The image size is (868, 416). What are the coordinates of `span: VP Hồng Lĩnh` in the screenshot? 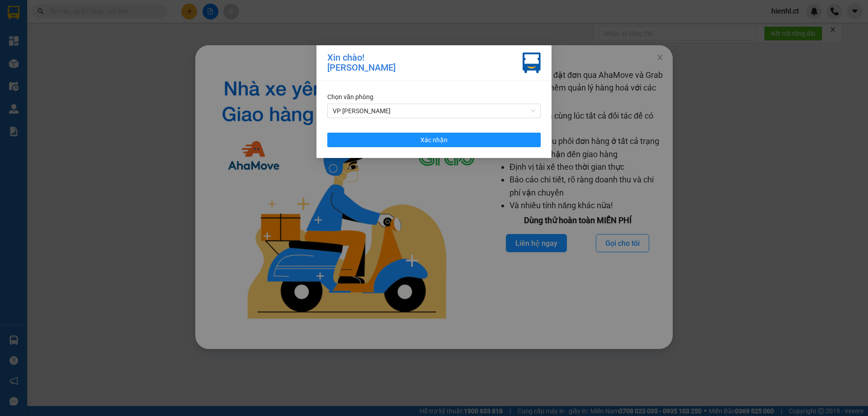 It's located at (434, 111).